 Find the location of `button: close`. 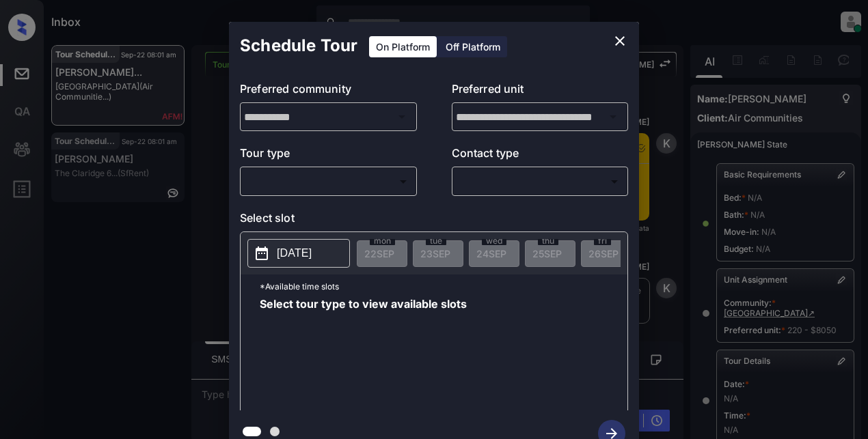

button: close is located at coordinates (620, 41).